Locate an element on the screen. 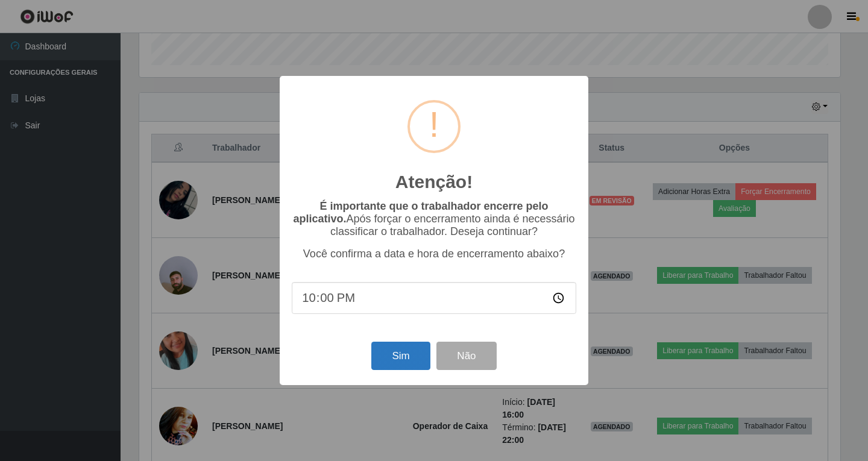 Image resolution: width=868 pixels, height=461 pixels. p: Após forçar o encerramento ainda é necessário classificar o trabalhador. Deseja continuar? is located at coordinates (434, 219).